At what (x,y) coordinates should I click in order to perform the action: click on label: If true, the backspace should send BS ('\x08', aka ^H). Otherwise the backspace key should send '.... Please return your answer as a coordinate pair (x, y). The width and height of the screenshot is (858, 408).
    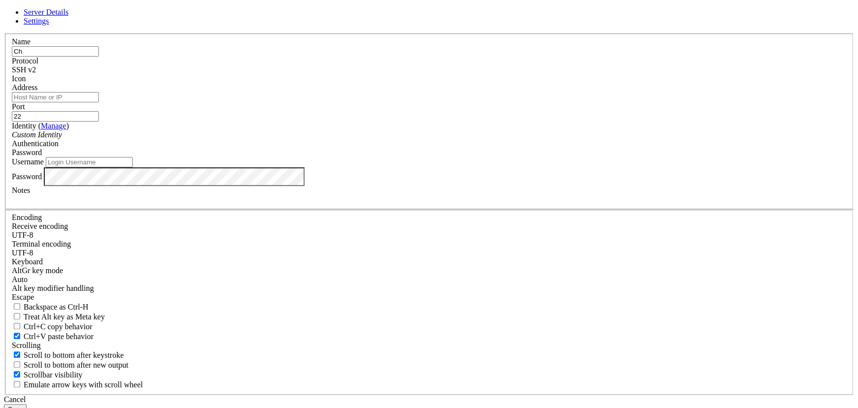
    Looking at the image, I should click on (50, 306).